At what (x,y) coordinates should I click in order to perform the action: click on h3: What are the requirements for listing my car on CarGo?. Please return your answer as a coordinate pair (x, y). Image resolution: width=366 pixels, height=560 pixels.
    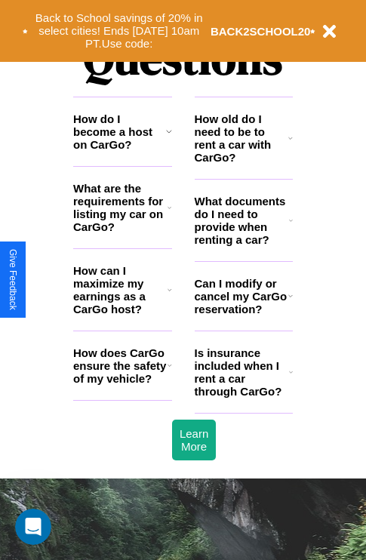
    Looking at the image, I should click on (120, 207).